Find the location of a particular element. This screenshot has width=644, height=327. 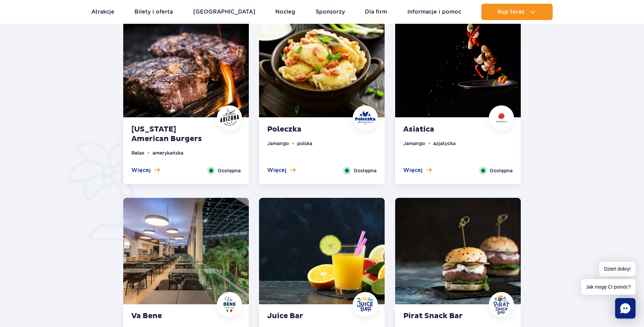

a: Bilety i oferta is located at coordinates (153, 12).